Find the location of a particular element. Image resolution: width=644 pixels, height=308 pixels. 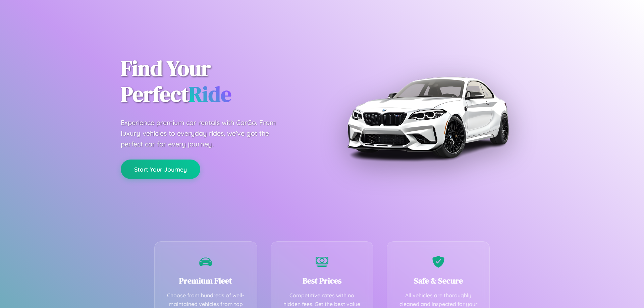

h3: Best Prices is located at coordinates (322, 281).